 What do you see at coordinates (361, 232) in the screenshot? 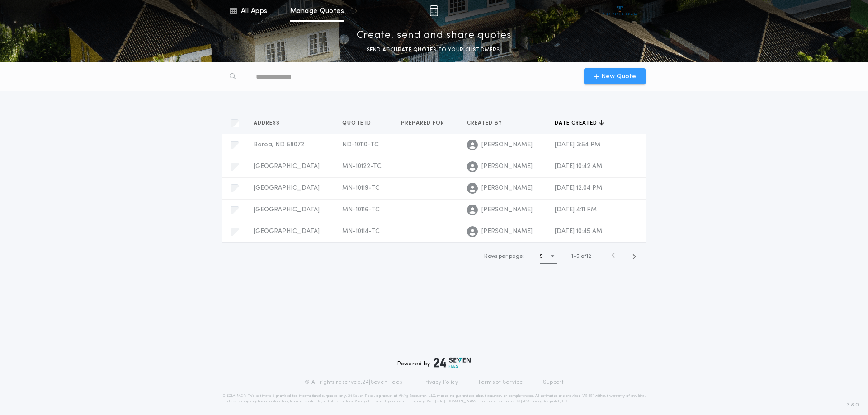
I see `span: MN-10114-TC` at bounding box center [361, 232].